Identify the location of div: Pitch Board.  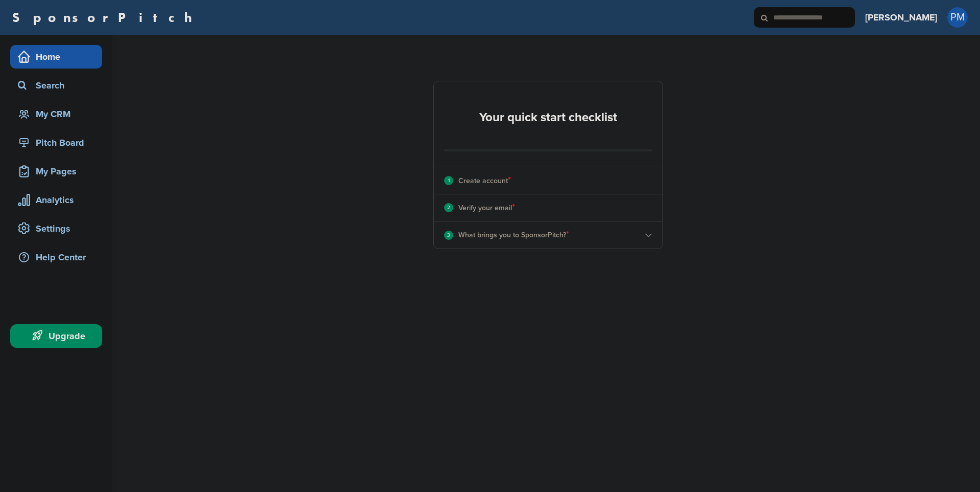
(59, 143).